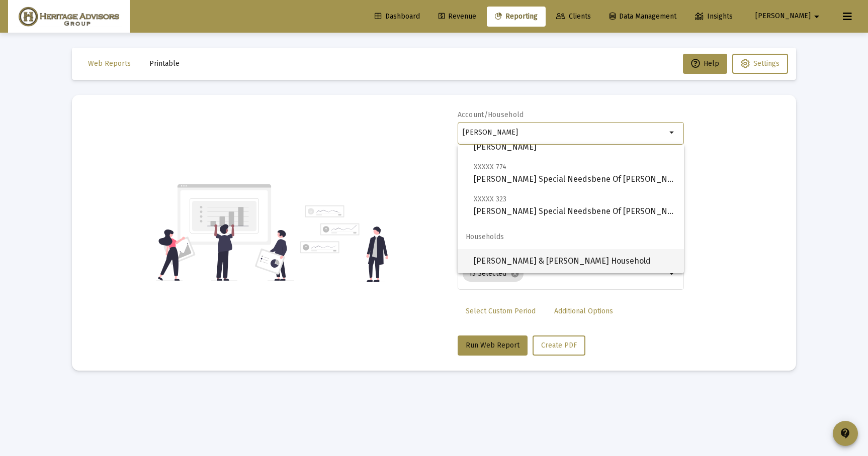  I want to click on span: XXXXX 774, so click(490, 167).